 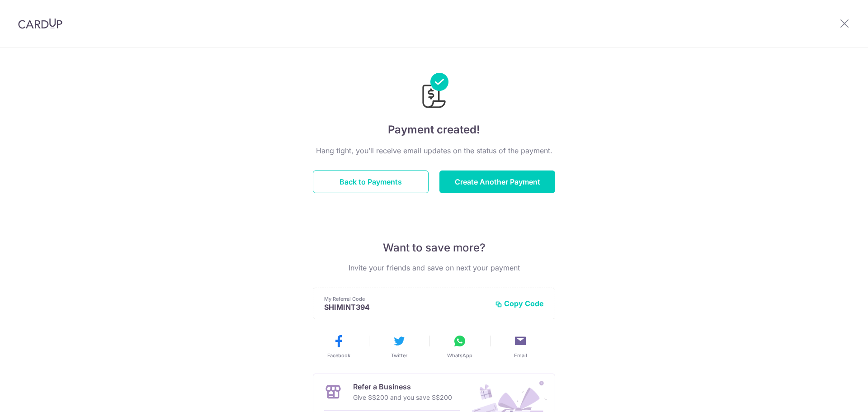 I want to click on p: Hang tight, you’ll receive email updates on the status of the payment., so click(x=434, y=150).